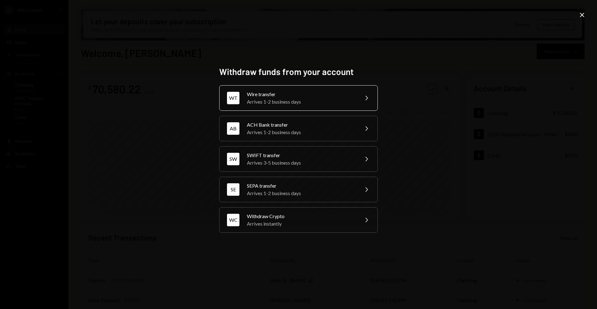  What do you see at coordinates (233, 189) in the screenshot?
I see `div: SE` at bounding box center [233, 189].